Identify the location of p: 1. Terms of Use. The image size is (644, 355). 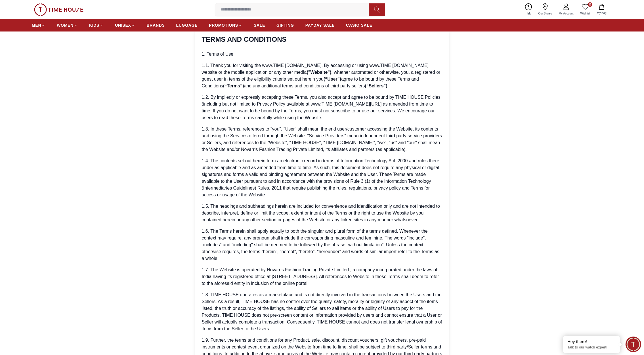
(322, 54).